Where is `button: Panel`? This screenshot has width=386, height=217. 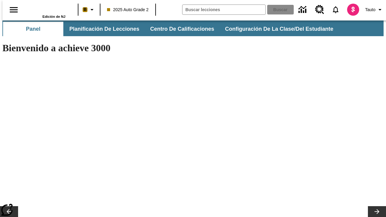 button: Panel is located at coordinates (33, 29).